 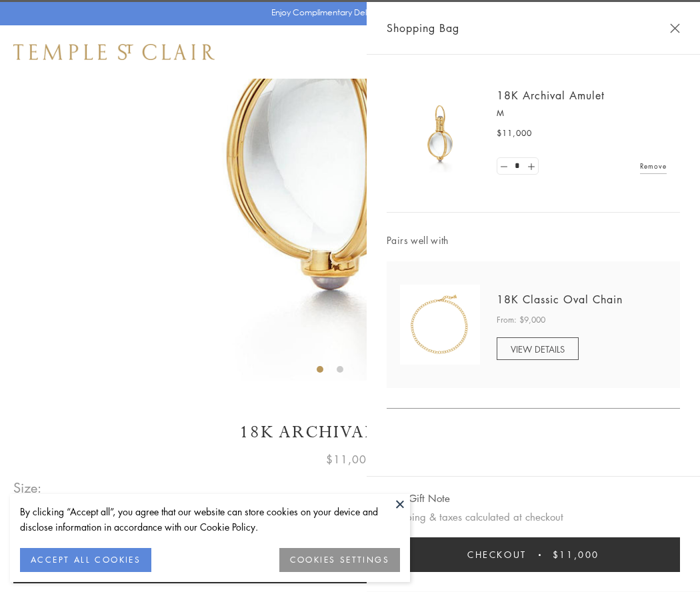 I want to click on a: 18K Archival Amulet, so click(x=551, y=95).